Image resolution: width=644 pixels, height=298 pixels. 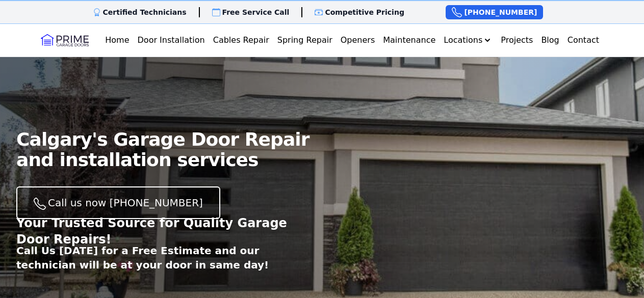 I want to click on a: Maintenance, so click(x=409, y=40).